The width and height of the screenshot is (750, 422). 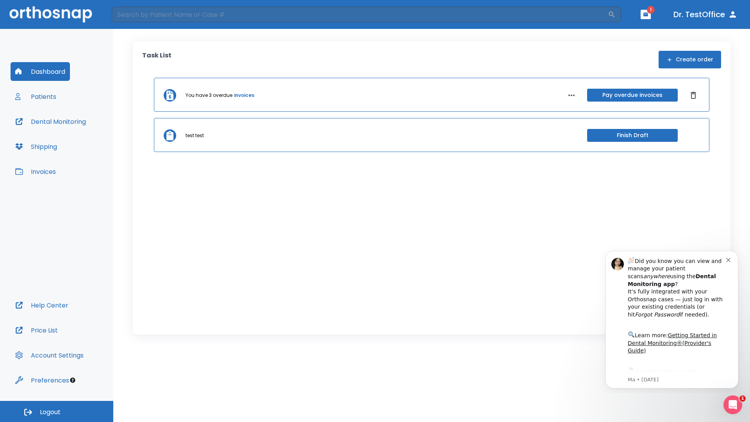 What do you see at coordinates (51, 14) in the screenshot?
I see `img: Orthosnap` at bounding box center [51, 14].